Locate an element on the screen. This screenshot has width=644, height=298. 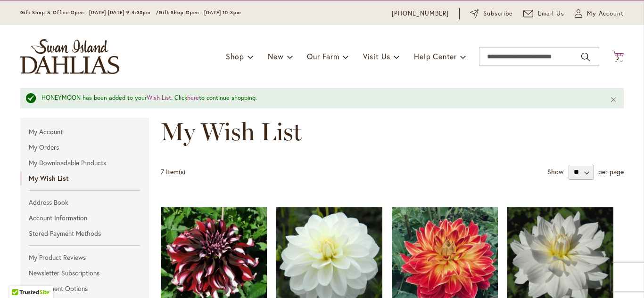
a: My Product Reviews is located at coordinates (85, 257).